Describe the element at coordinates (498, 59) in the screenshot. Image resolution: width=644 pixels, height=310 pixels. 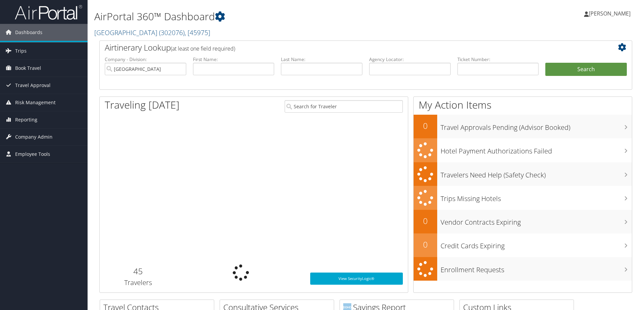
I see `label: Ticket Number:` at that location.